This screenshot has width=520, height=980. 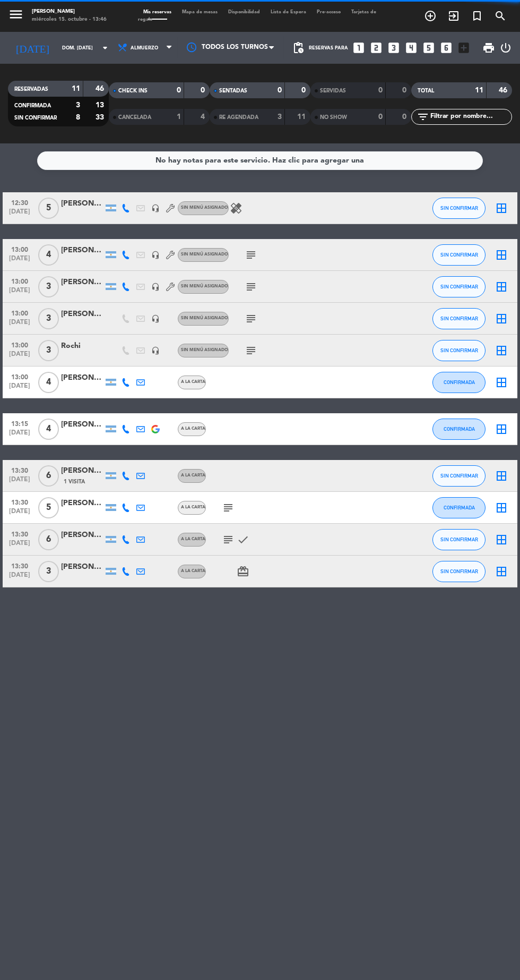 What do you see at coordinates (83, 346) in the screenshot?
I see `div: Rochi` at bounding box center [83, 346].